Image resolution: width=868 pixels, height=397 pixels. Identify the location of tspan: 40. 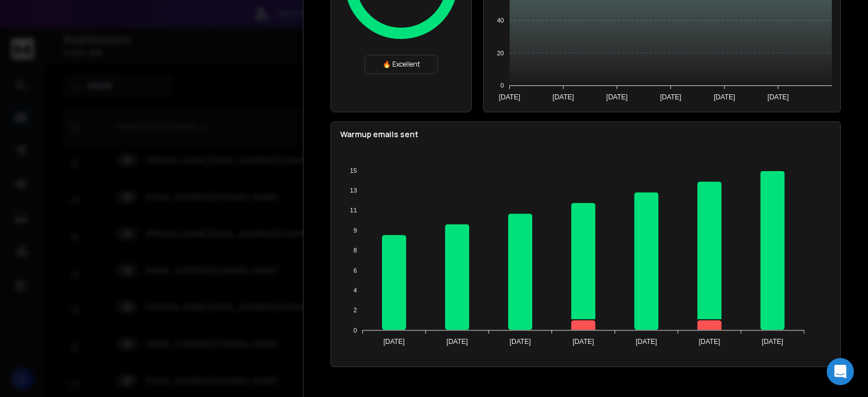
(500, 20).